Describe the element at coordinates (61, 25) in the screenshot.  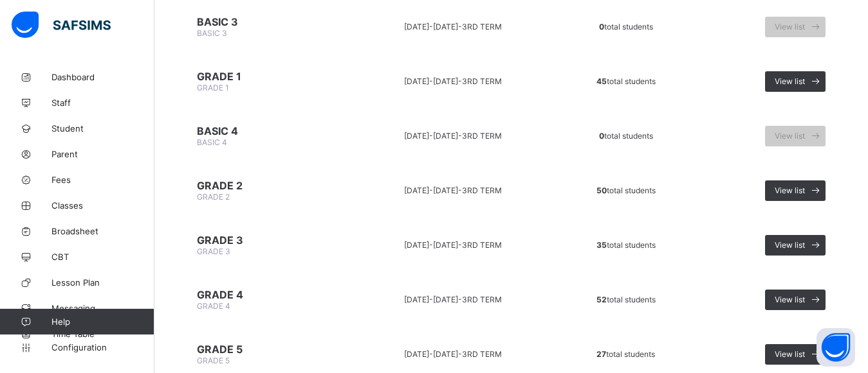
I see `img: safsims` at that location.